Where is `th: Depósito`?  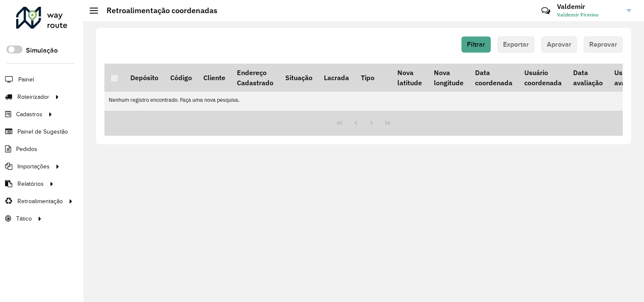 th: Depósito is located at coordinates (144, 78).